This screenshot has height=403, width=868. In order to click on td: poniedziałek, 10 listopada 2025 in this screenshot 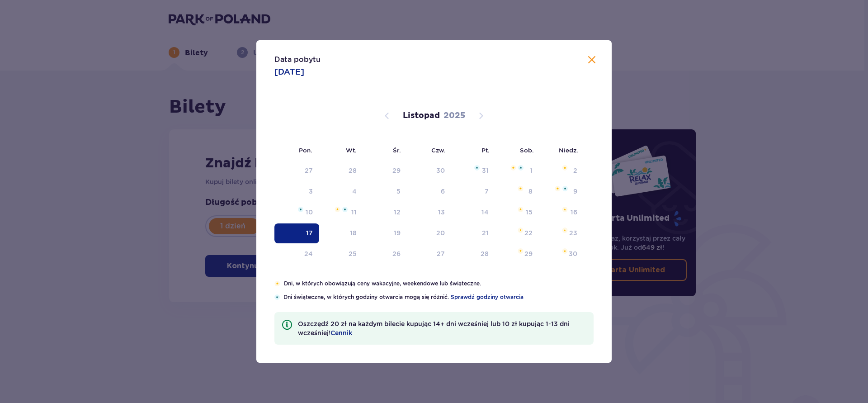, I will do `click(297, 212)`.